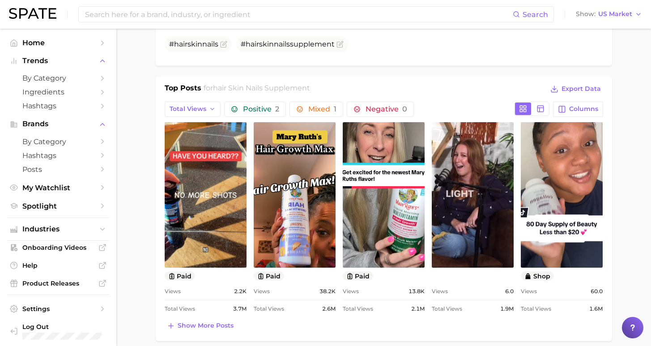  Describe the element at coordinates (58, 124) in the screenshot. I see `span: Brands` at that location.